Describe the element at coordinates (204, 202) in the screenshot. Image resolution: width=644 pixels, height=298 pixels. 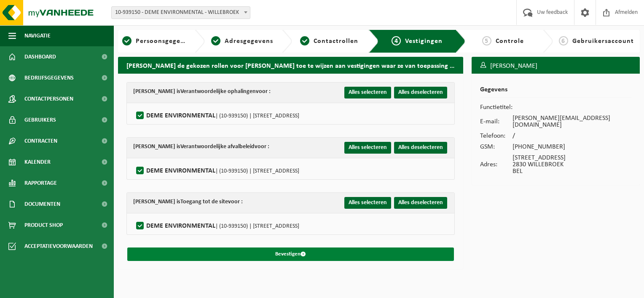
I see `strong: Toegang tot de site` at that location.